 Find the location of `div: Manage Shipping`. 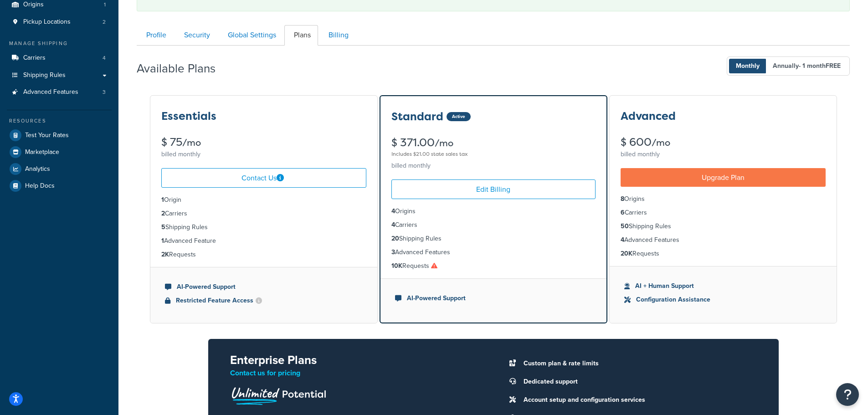

div: Manage Shipping is located at coordinates (59, 43).